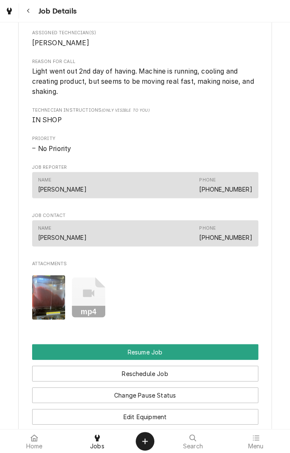 The image size is (290, 453). What do you see at coordinates (145, 417) in the screenshot?
I see `button: Edit Equipment` at bounding box center [145, 417].